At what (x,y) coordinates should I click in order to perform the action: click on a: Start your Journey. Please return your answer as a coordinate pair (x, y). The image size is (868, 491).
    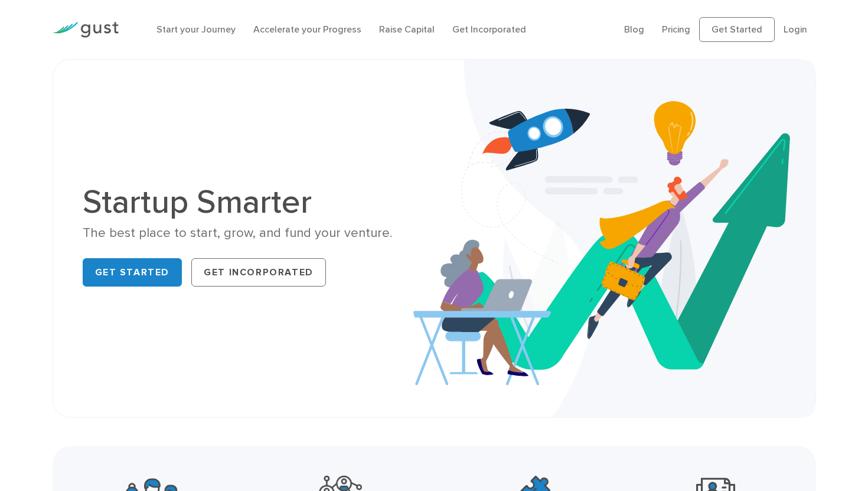
    Looking at the image, I should click on (196, 29).